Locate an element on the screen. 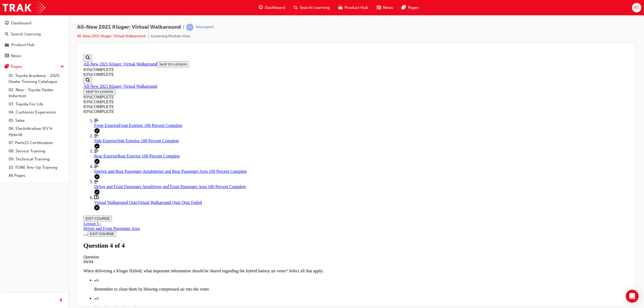 Image resolution: width=644 pixels, height=308 pixels. div: Attempted is located at coordinates (204, 27).